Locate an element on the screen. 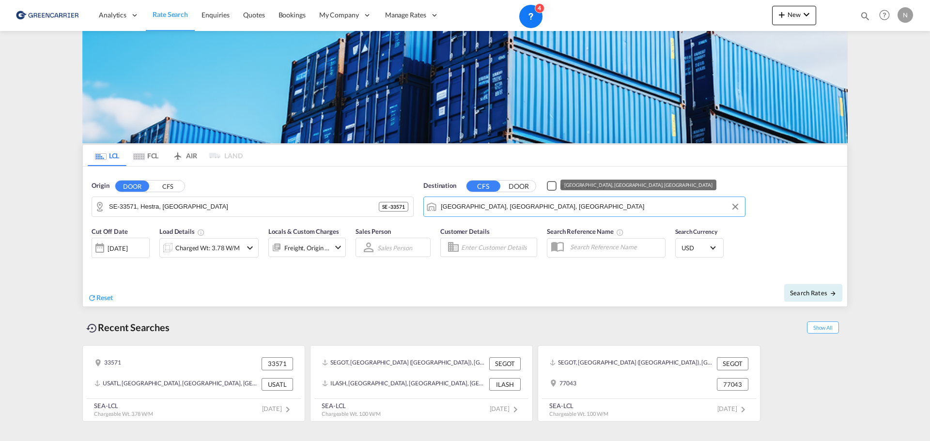 This screenshot has width=930, height=441. span: Customer Details is located at coordinates (464, 231).